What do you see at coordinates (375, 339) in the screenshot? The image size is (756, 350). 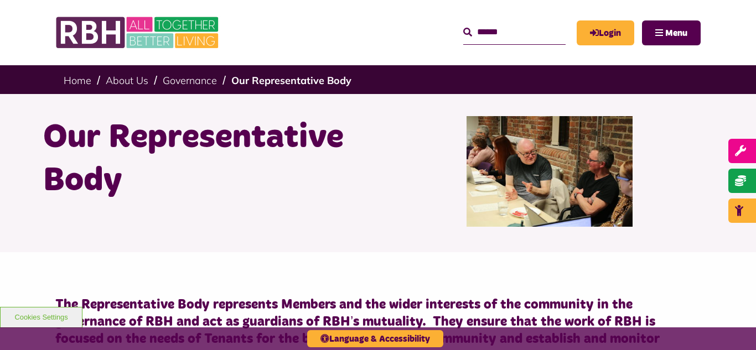 I see `button: Language & Accessibility` at bounding box center [375, 339].